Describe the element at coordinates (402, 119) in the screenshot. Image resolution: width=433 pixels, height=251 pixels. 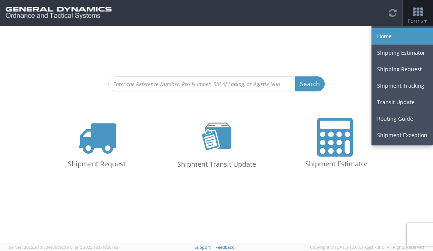
I see `a: Routing Guide` at that location.